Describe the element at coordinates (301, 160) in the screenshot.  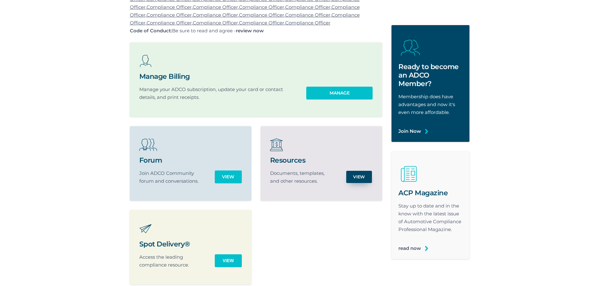
I see `h2: Resources` at that location.